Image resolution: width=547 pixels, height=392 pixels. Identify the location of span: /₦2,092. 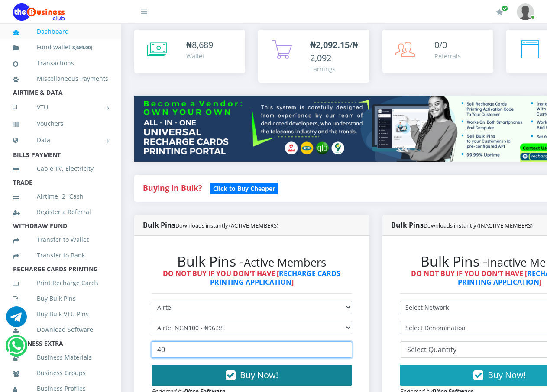
(334, 51).